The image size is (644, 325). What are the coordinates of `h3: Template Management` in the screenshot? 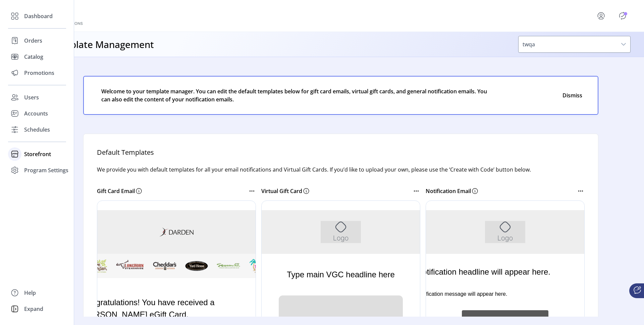 It's located at (102, 44).